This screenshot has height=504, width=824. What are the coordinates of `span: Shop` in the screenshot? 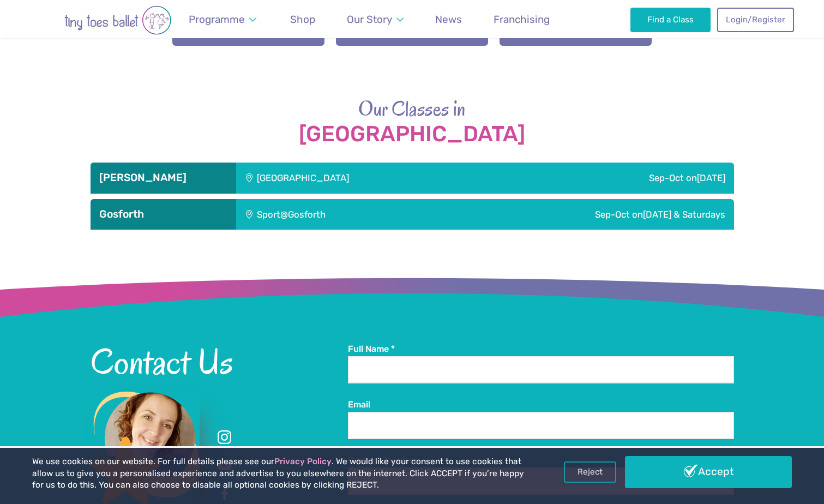 It's located at (302, 19).